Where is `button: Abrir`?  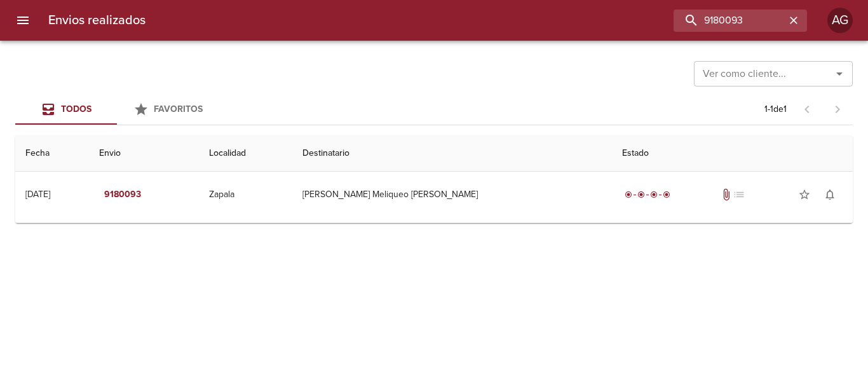
button: Abrir is located at coordinates (839, 74).